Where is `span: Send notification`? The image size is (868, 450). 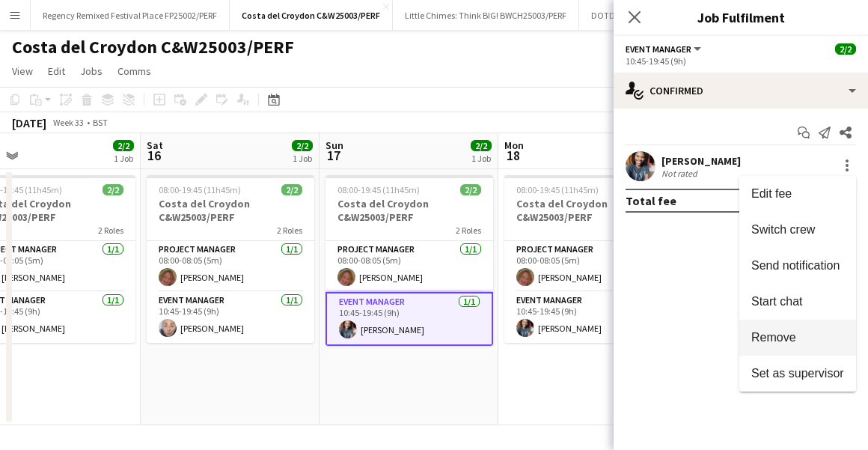
span: Send notification is located at coordinates (796, 265).